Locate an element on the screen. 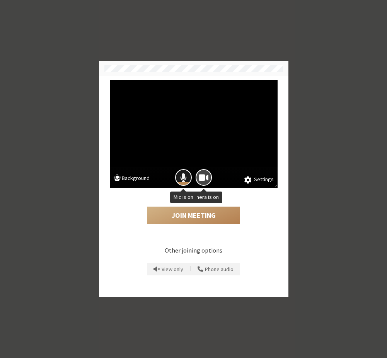 The image size is (387, 358). button: Mic is on is located at coordinates (183, 177).